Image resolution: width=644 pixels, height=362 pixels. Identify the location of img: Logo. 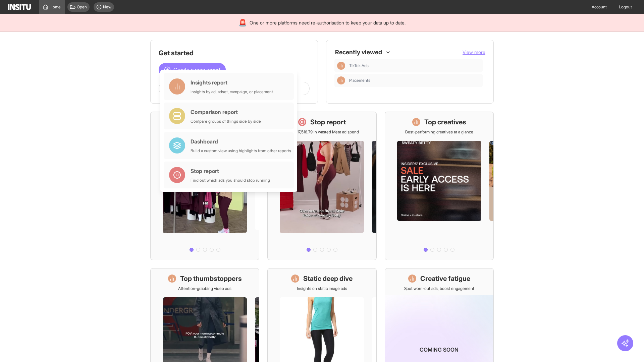
(20, 7).